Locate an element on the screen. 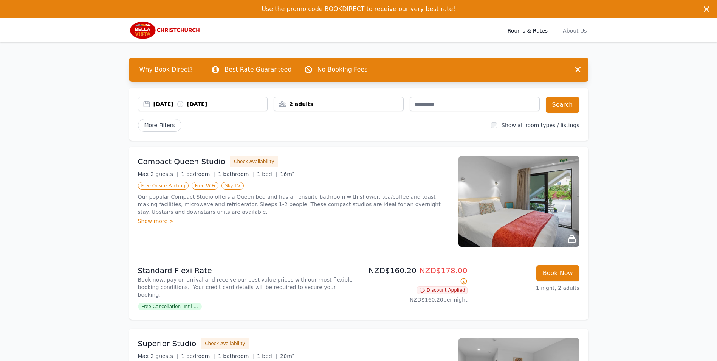 The height and width of the screenshot is (361, 717). span: Rooms & Rates is located at coordinates (528, 30).